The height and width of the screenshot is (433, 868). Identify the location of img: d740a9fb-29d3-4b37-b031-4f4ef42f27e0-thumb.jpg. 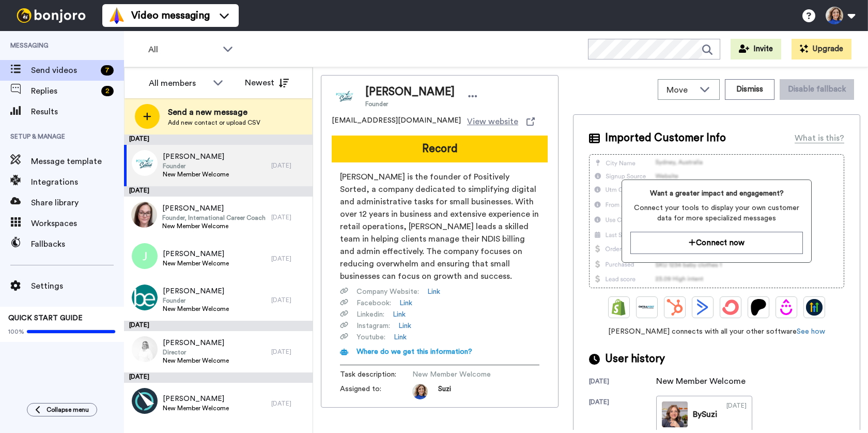
(675, 414).